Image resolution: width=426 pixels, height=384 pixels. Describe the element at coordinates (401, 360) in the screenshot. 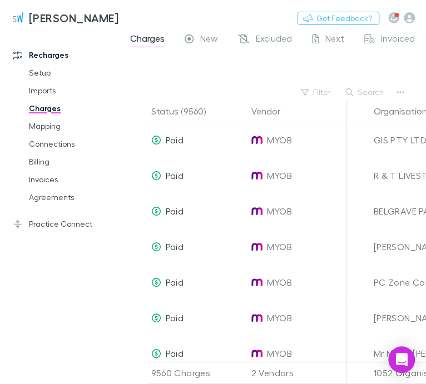

I see `div: Open Intercom Messenger` at that location.